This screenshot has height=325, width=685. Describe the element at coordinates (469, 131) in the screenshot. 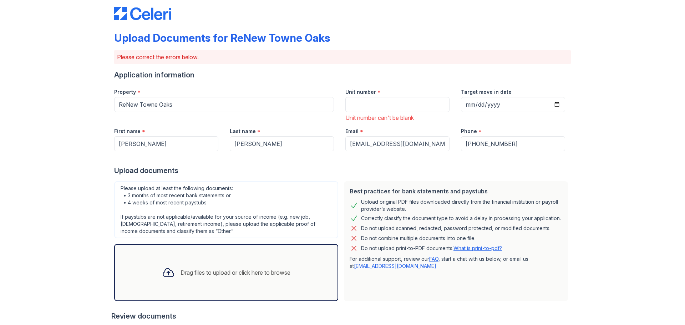

I see `label: Phone` at that location.